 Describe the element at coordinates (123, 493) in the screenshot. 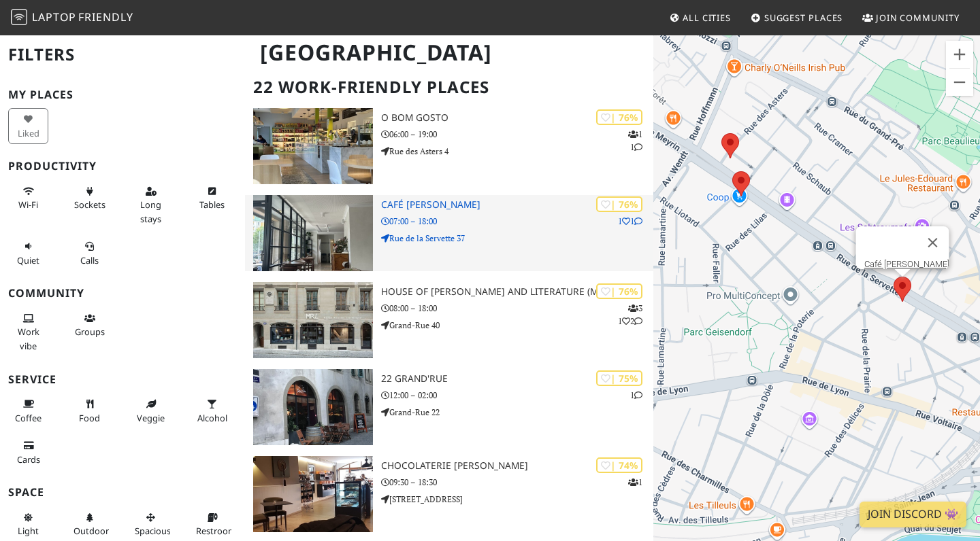

I see `h3: Space` at that location.